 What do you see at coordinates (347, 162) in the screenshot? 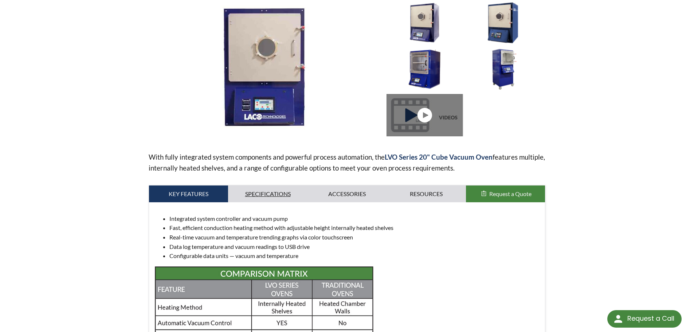
I see `p: With fully integrated system components and powerful process automation, the features multiple, i...` at bounding box center [347, 162].